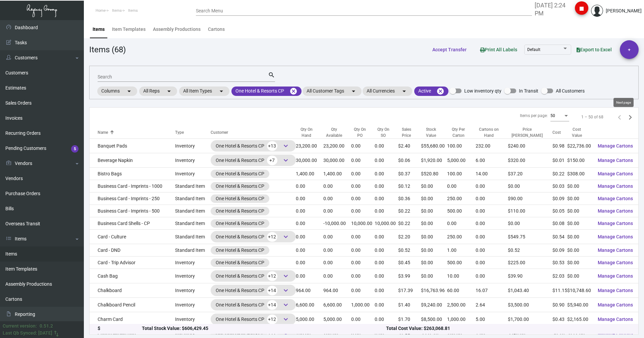 The image size is (644, 338). Describe the element at coordinates (461, 250) in the screenshot. I see `td: 1.00` at that location.